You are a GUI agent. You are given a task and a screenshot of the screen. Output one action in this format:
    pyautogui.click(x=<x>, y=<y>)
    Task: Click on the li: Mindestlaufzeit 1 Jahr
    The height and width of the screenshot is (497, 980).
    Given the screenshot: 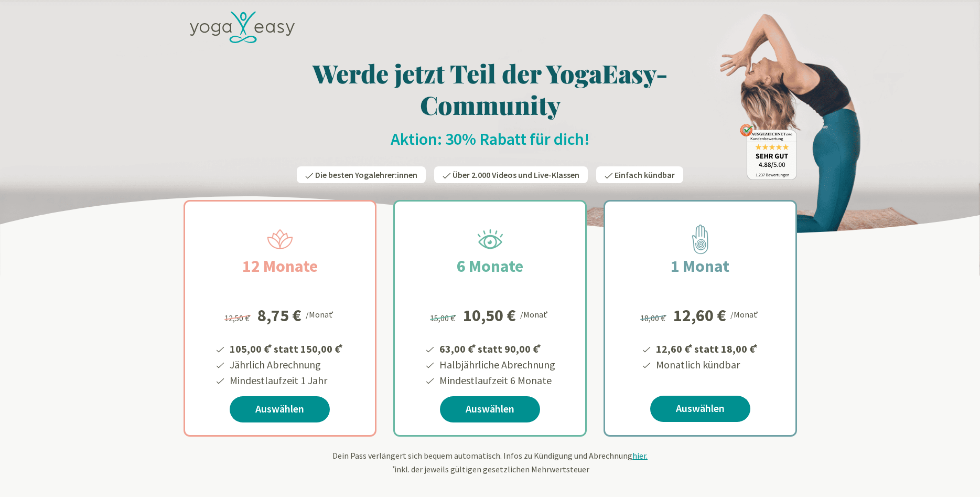 What is the action you would take?
    pyautogui.click(x=286, y=380)
    